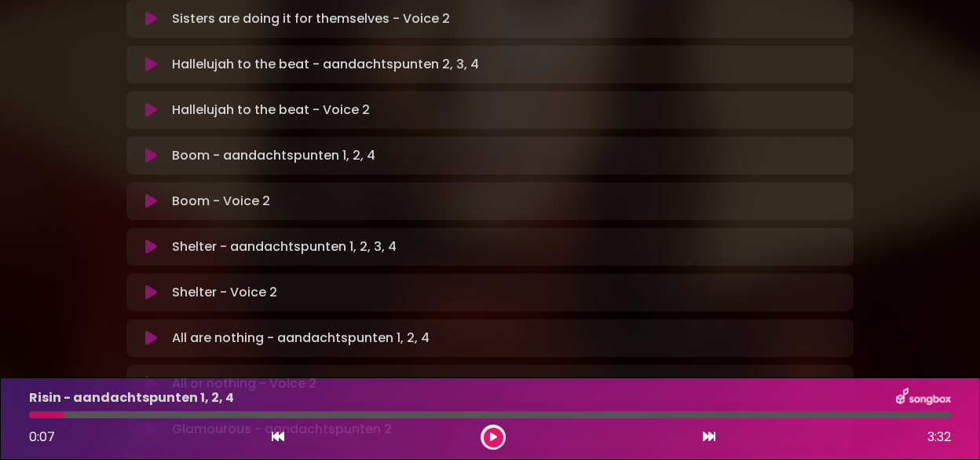 This screenshot has width=980, height=460. Describe the element at coordinates (301, 338) in the screenshot. I see `p: All are nothing - aandachtspunten 1, 2, 4` at that location.